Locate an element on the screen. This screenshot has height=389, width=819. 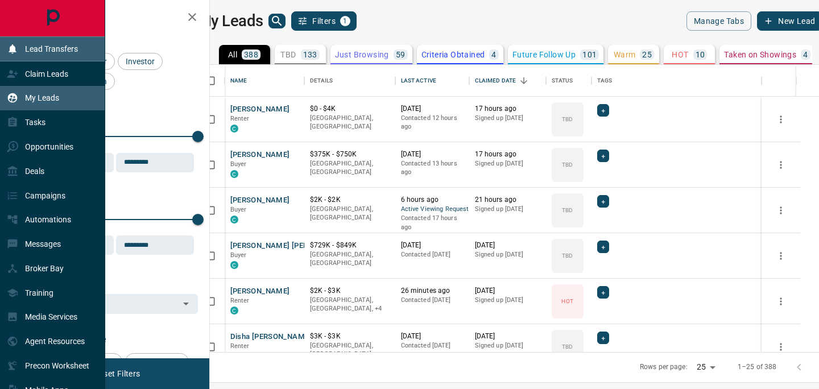
div: Return to Site is located at coordinates (157, 362).